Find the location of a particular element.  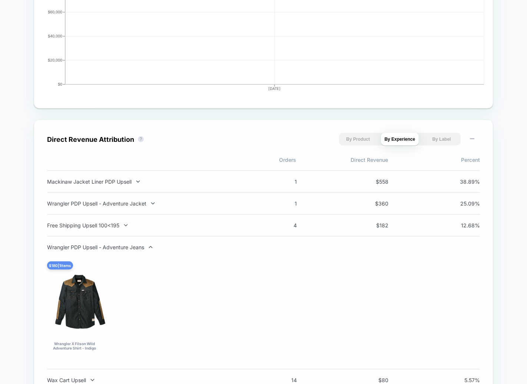

span: 4 is located at coordinates (280, 225).